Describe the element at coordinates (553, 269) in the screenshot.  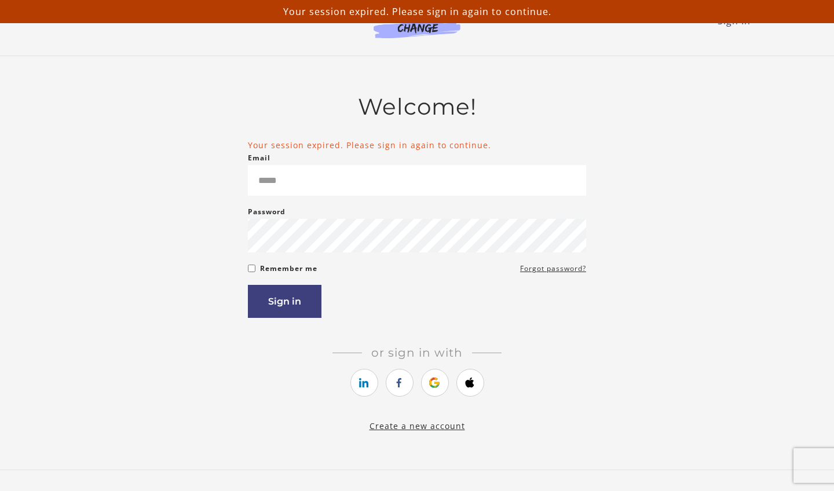
I see `a: Forgot password?` at that location.